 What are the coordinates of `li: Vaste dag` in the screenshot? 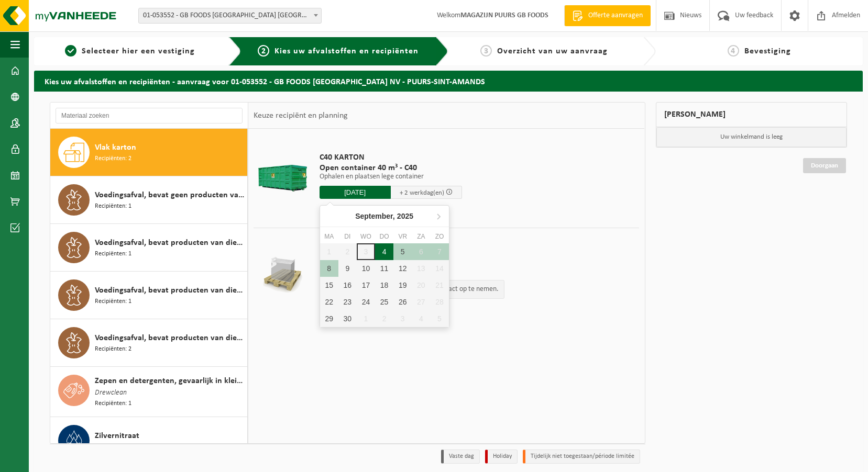 It's located at (461, 457).